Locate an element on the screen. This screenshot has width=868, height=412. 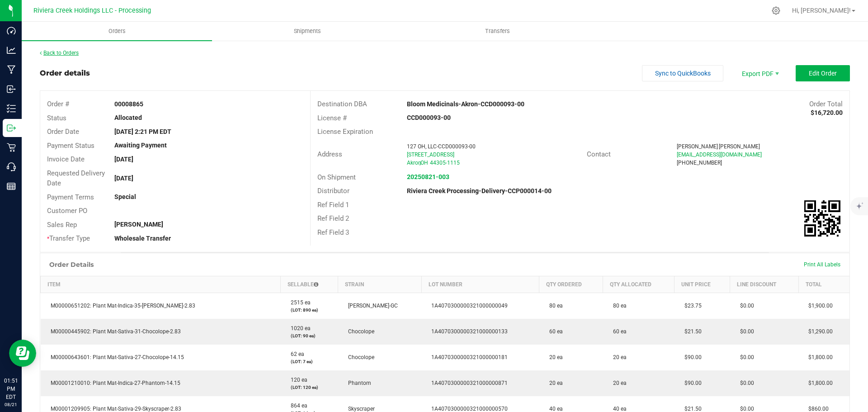
qrcode: 00008865 is located at coordinates (822, 218).